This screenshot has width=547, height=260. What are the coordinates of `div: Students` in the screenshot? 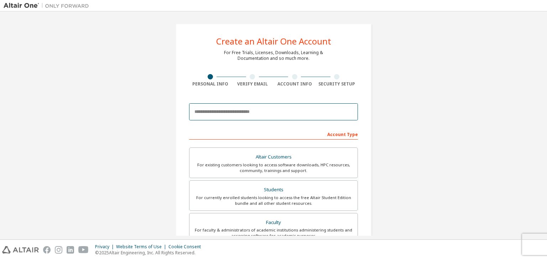 It's located at (274, 190).